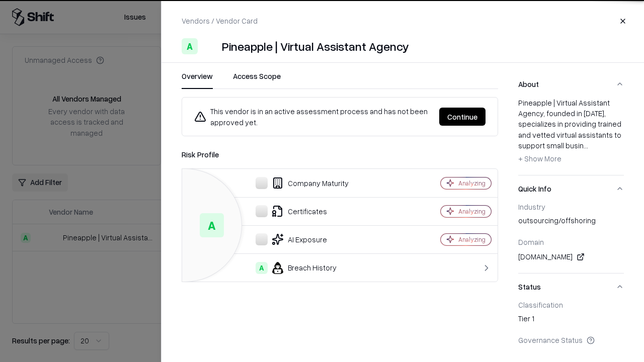 The image size is (644, 362). What do you see at coordinates (571, 237) in the screenshot?
I see `div: Quick Info` at bounding box center [571, 237].